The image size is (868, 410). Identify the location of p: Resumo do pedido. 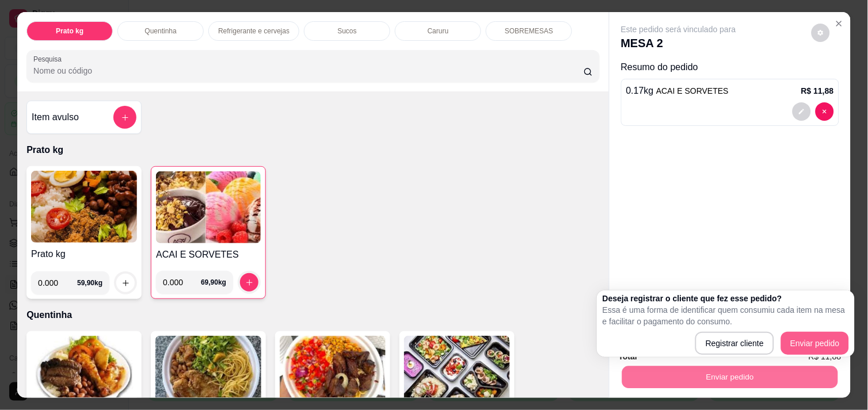
(730, 67).